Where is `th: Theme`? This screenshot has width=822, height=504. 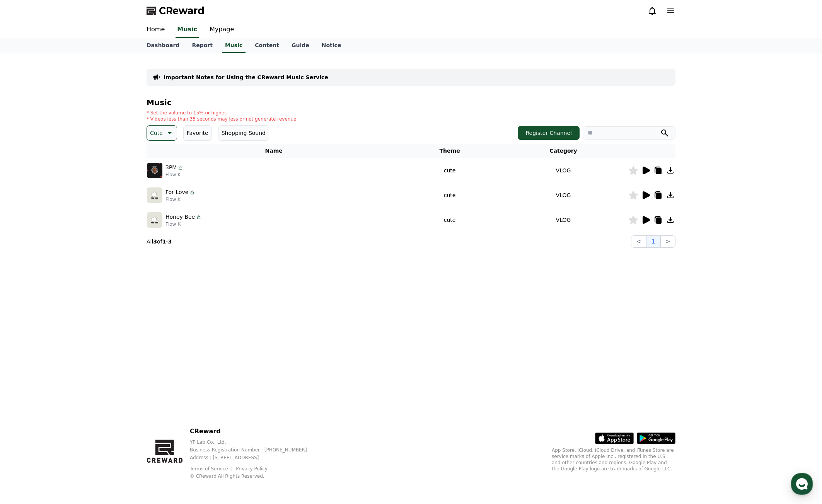 th: Theme is located at coordinates (450, 151).